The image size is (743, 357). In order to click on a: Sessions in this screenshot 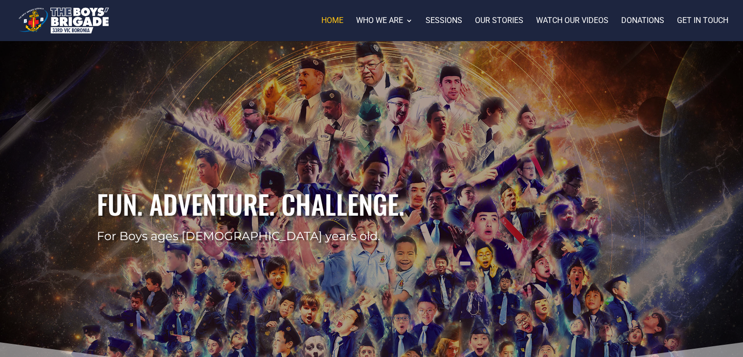, I will do `click(443, 29)`.